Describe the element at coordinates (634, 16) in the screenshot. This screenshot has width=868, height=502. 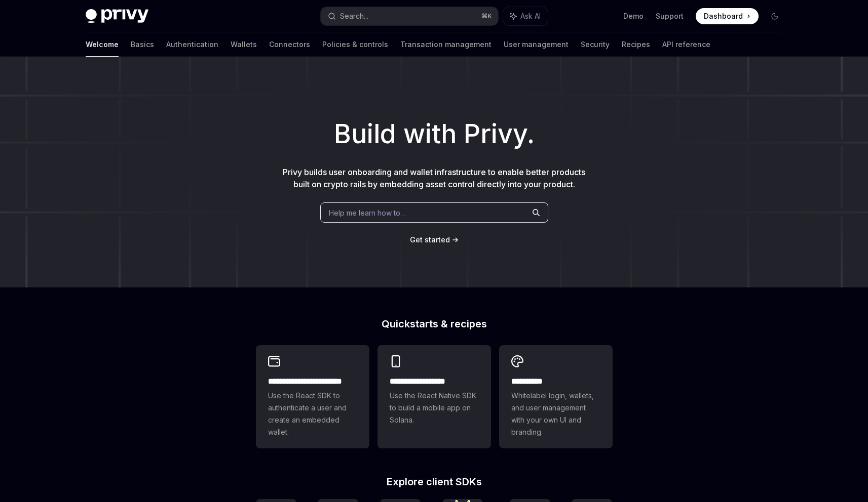
I see `a: Demo` at that location.